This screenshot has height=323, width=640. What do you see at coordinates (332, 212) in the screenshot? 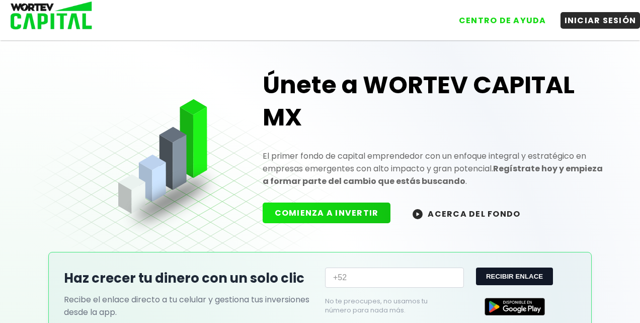
I see `a: COMIENZA A INVERTIR` at bounding box center [332, 212].